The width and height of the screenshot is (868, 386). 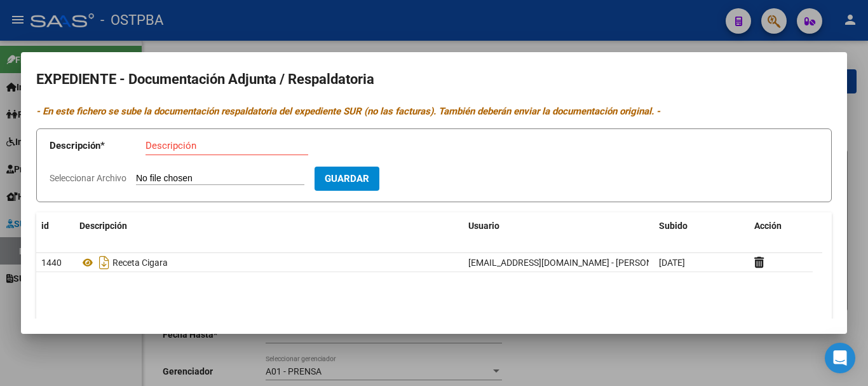 I want to click on span: Acción, so click(x=768, y=226).